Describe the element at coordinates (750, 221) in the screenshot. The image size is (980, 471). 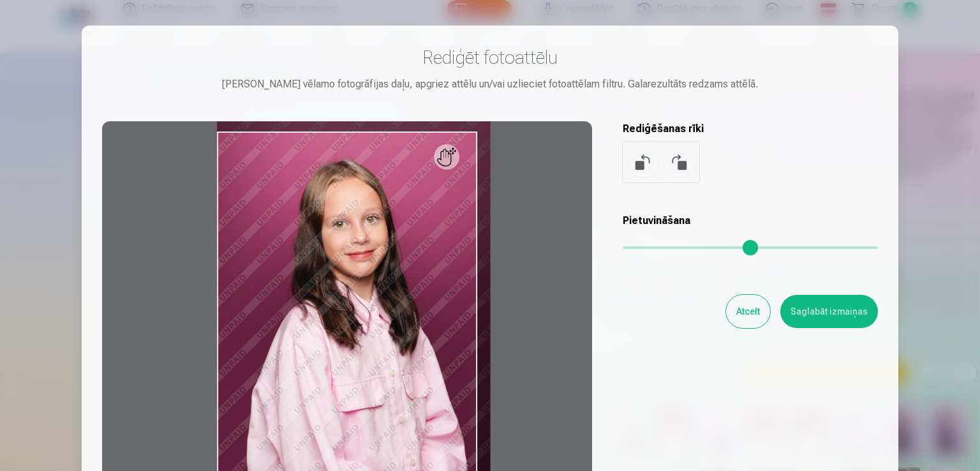
I see `h5: Pietuvināšana` at that location.